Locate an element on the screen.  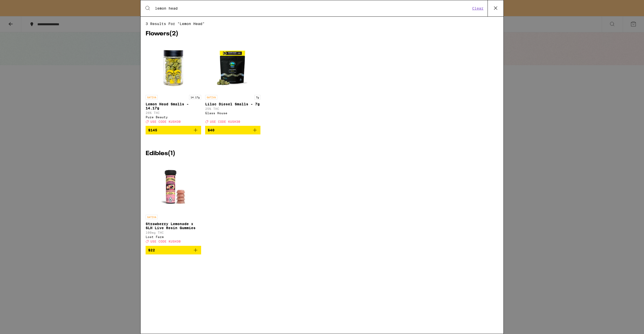
span: $145 is located at coordinates (152, 130).